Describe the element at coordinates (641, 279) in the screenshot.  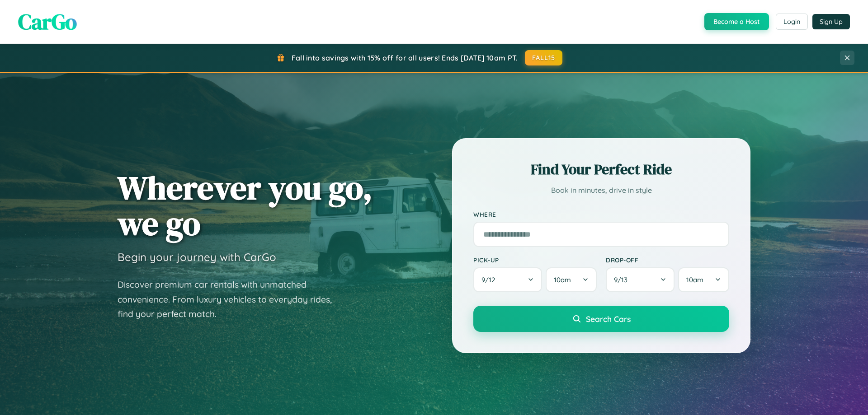
I see `button: 9/13` at that location.